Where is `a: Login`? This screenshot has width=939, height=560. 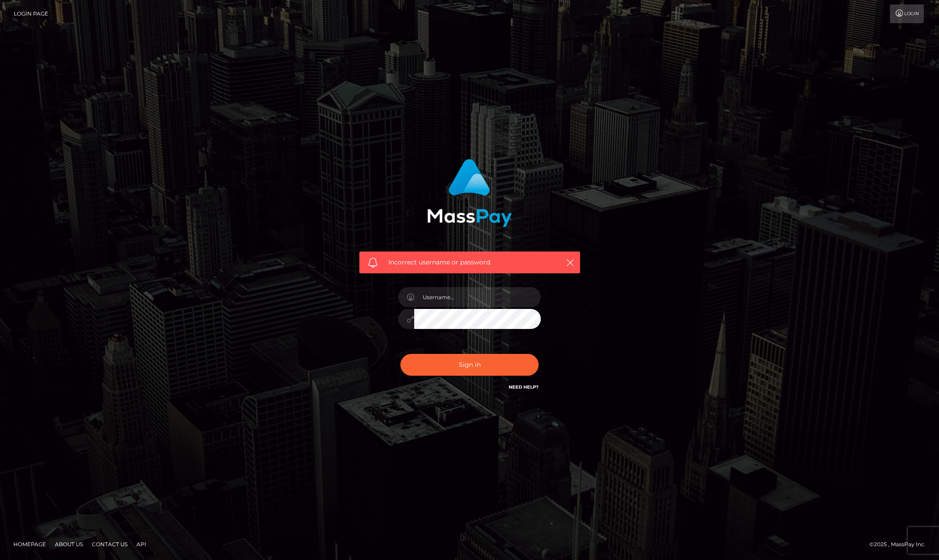 a: Login is located at coordinates (906, 14).